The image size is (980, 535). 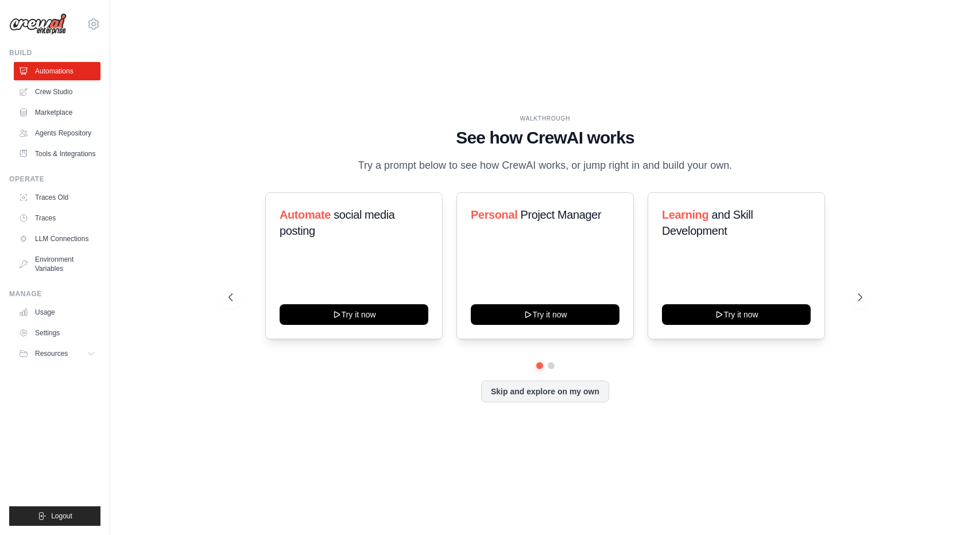 What do you see at coordinates (56, 333) in the screenshot?
I see `a: Settings` at bounding box center [56, 333].